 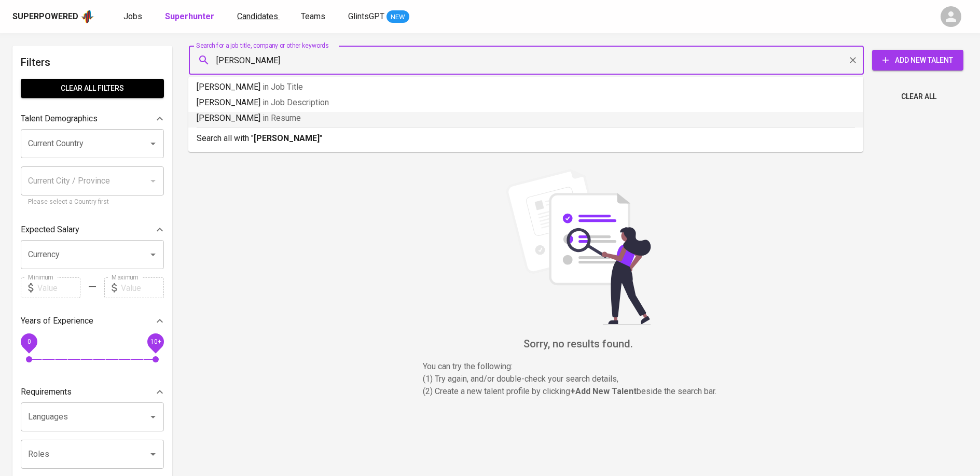 I want to click on button: Clear, so click(x=853, y=60).